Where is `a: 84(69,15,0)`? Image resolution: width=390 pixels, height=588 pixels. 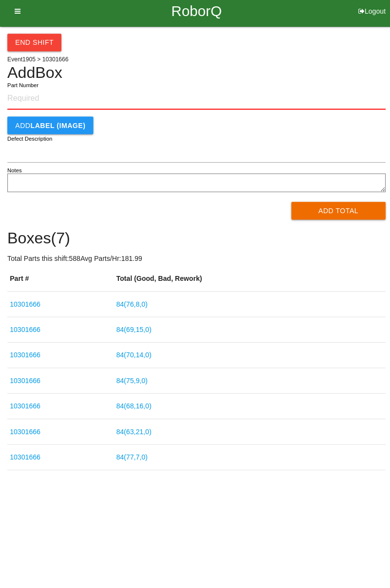
a: 84(69,15,0) is located at coordinates (133, 332).